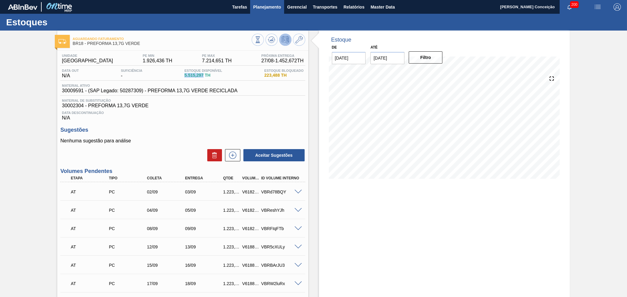 The width and height of the screenshot is (627, 297). I want to click on span: PE MIN, so click(157, 56).